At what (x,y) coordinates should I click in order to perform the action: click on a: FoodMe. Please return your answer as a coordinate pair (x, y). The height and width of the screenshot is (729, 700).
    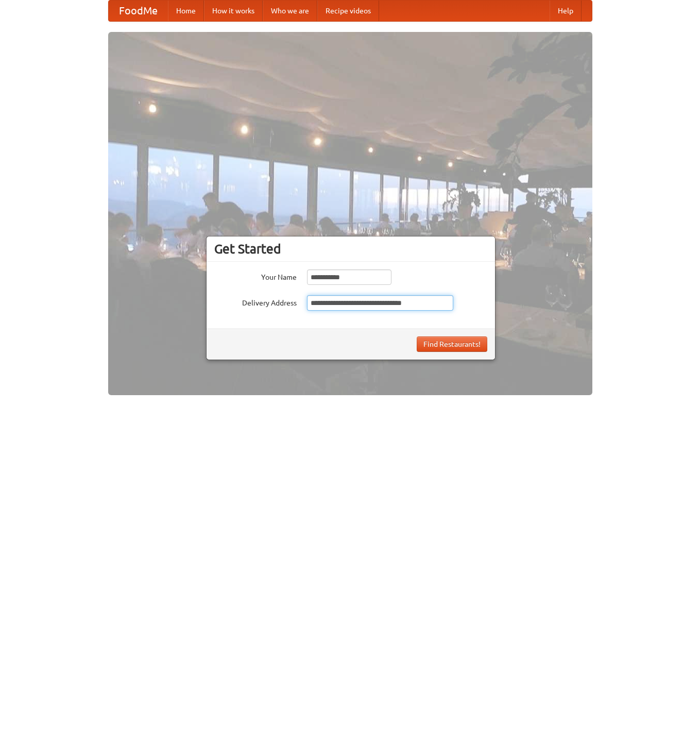
    Looking at the image, I should click on (138, 11).